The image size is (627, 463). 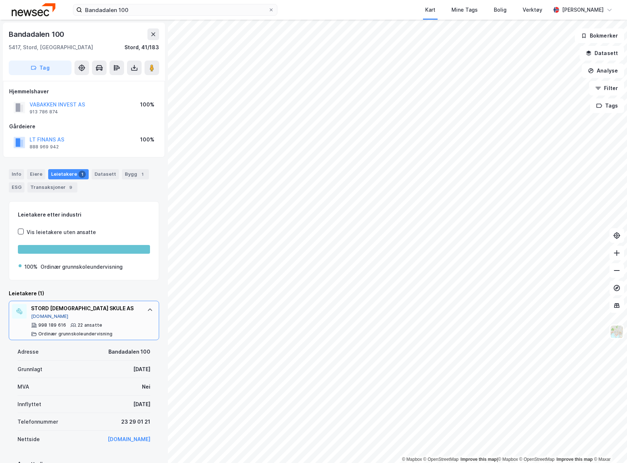 I want to click on div: 9, so click(x=71, y=187).